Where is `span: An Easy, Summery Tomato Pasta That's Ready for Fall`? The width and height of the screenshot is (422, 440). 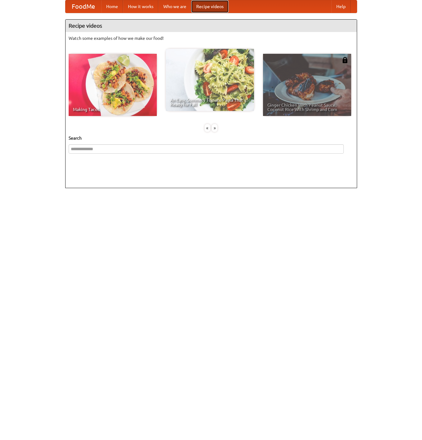 span: An Easy, Summery Tomato Pasta That's Ready for Fall is located at coordinates (210, 102).